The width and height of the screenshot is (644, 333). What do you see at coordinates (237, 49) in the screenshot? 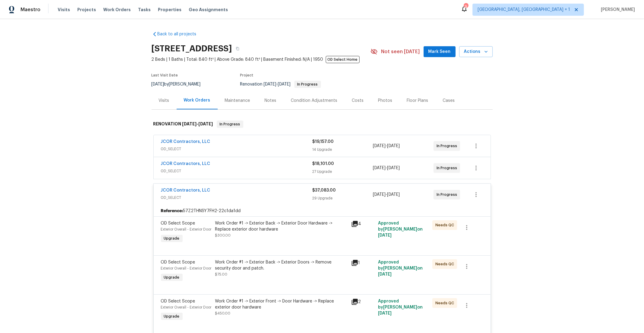
I see `button: Copy Address` at bounding box center [237, 49].